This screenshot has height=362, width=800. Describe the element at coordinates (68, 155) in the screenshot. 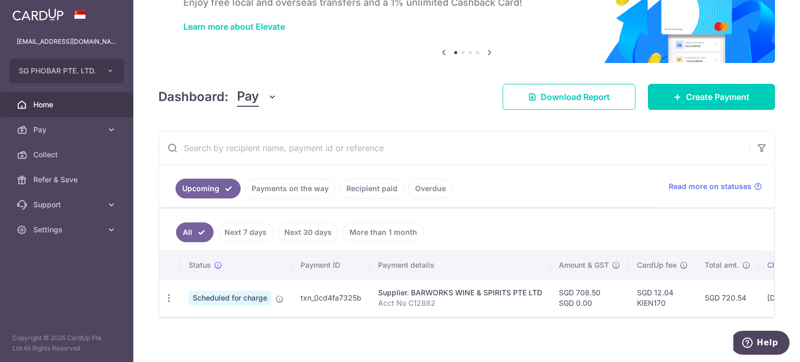

I see `span: Collect` at that location.